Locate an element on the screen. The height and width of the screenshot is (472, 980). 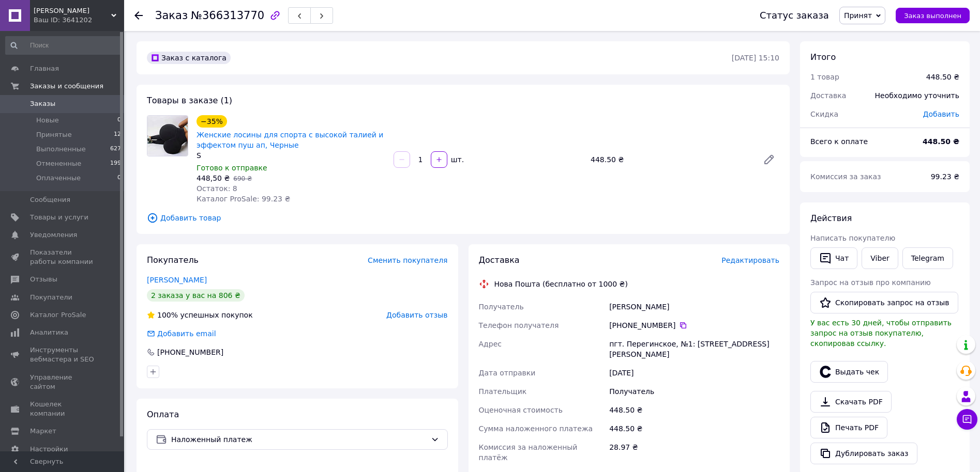
div: −35% is located at coordinates (212, 121).